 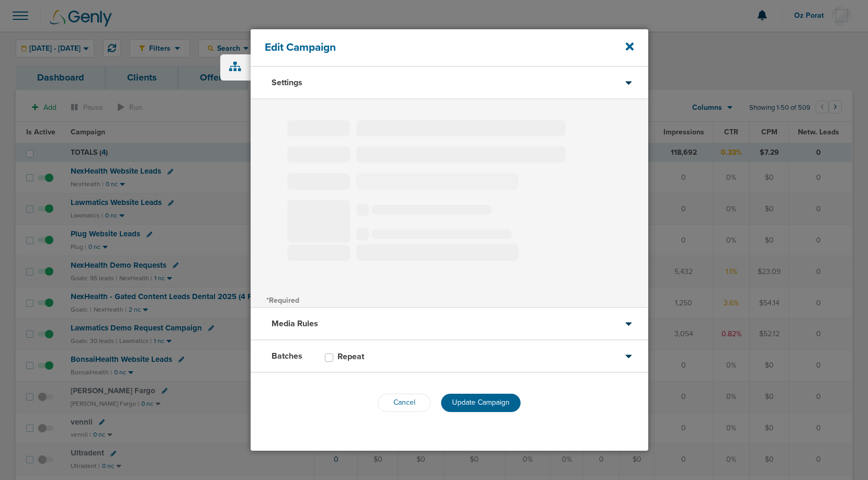 What do you see at coordinates (295, 323) in the screenshot?
I see `h3: Media Rules` at bounding box center [295, 323].